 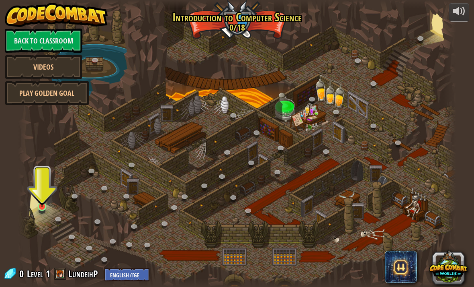 I want to click on a: LundeihP, so click(x=84, y=273).